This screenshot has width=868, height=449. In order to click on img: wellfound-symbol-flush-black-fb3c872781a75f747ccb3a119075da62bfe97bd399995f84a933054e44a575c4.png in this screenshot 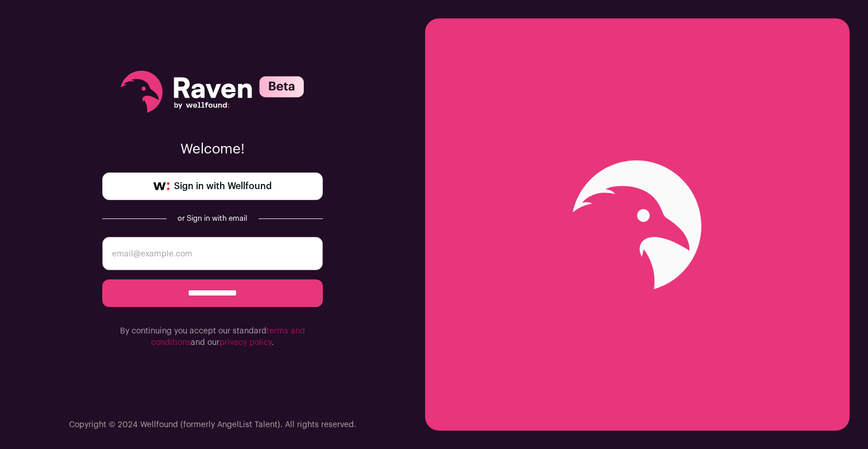, I will do `click(162, 186)`.